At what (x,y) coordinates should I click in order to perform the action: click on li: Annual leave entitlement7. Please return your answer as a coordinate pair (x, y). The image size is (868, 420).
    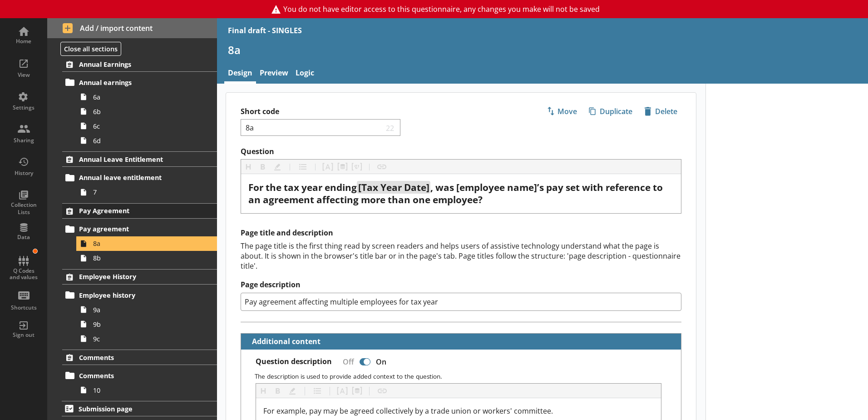
    Looking at the image, I should click on (142, 185).